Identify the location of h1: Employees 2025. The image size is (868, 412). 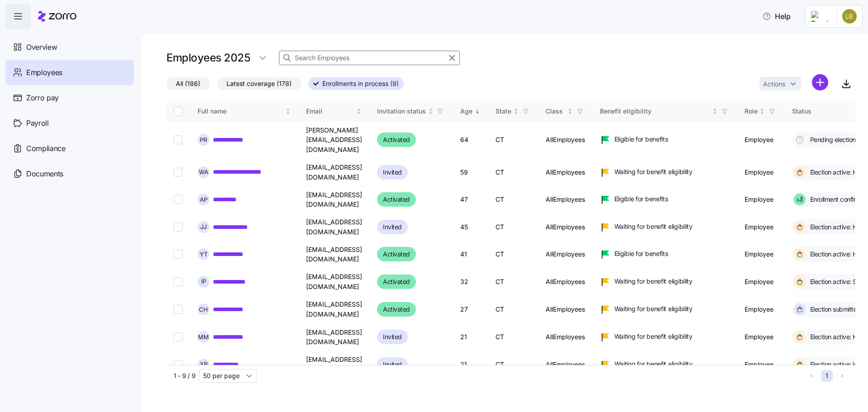
(208, 57).